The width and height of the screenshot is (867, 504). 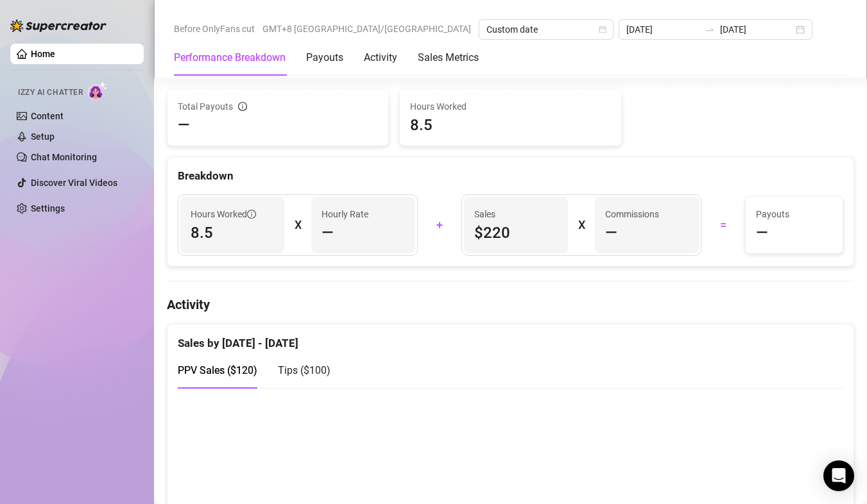 I want to click on a: Settings, so click(x=48, y=209).